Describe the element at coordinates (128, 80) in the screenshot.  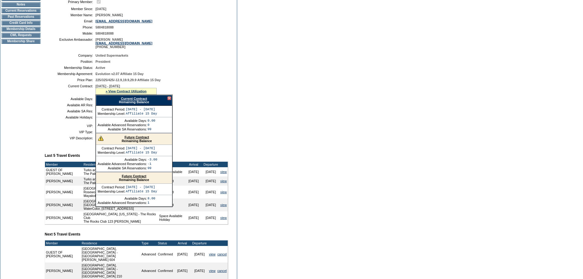
I see `span: 225/325/425/-12.9,19.9,29.9 Affiliate 15 Day` at that location.